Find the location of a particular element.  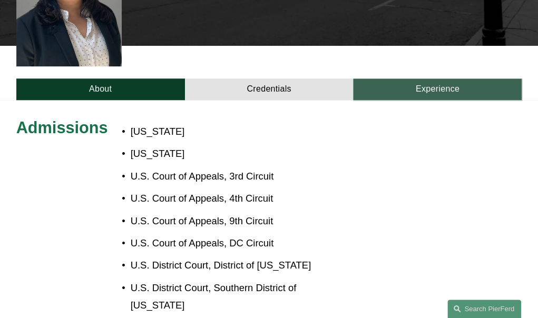

a: Credentials is located at coordinates (269, 89).